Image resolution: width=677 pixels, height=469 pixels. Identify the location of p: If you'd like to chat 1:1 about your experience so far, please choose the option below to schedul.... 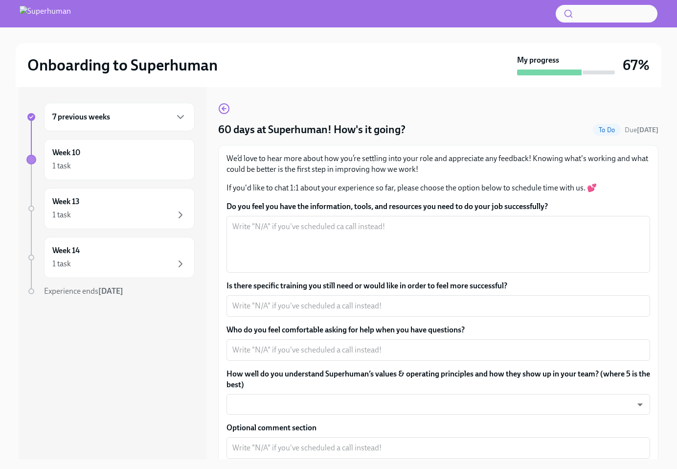
(439, 188).